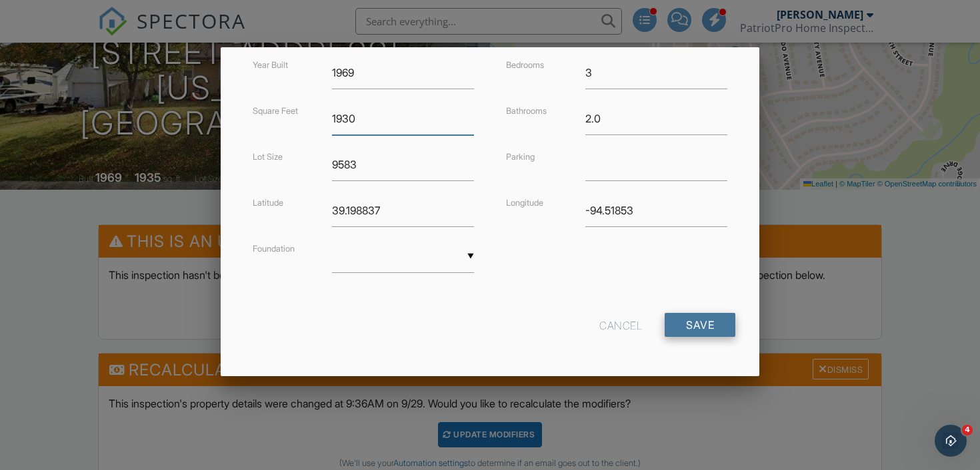  Describe the element at coordinates (525, 65) in the screenshot. I see `label: Bedrooms` at that location.